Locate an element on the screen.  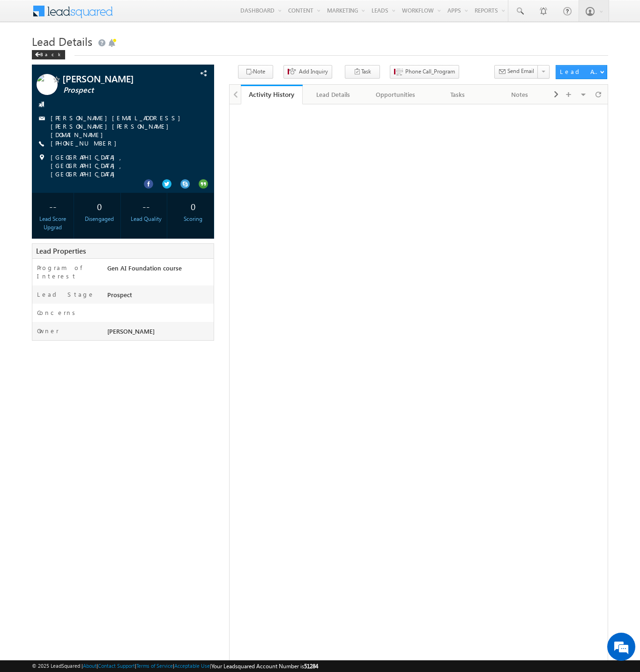
button: Lead Actions is located at coordinates (581, 72).